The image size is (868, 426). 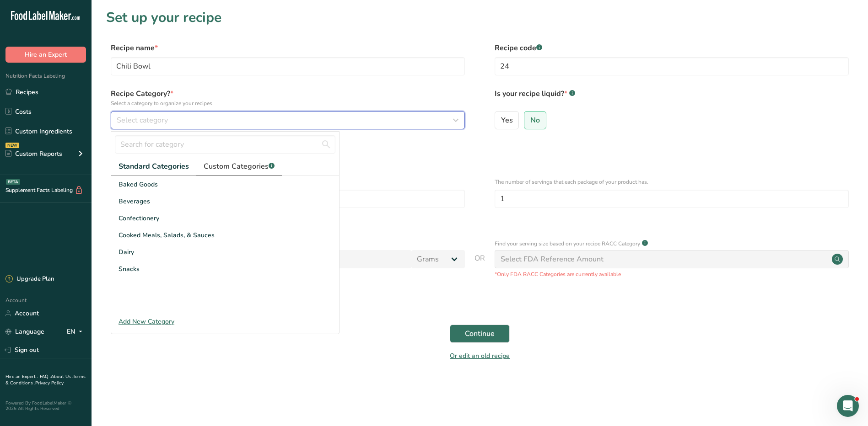 I want to click on span: Continue, so click(x=480, y=334).